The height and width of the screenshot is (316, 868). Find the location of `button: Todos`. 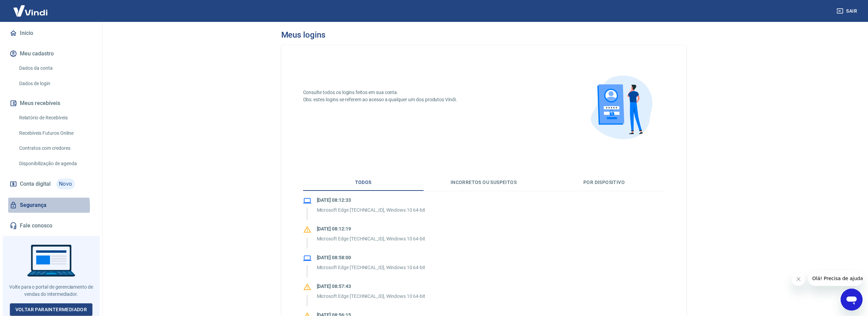

button: Todos is located at coordinates (363, 182).